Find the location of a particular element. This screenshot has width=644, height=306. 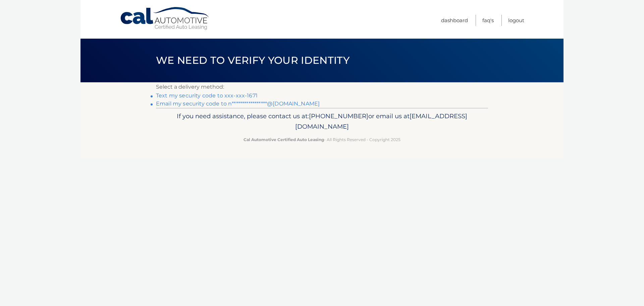

a: Dashboard is located at coordinates (454, 20).